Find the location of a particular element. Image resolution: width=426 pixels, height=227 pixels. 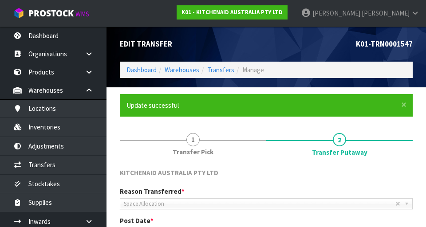

small: WMS is located at coordinates (82, 14).